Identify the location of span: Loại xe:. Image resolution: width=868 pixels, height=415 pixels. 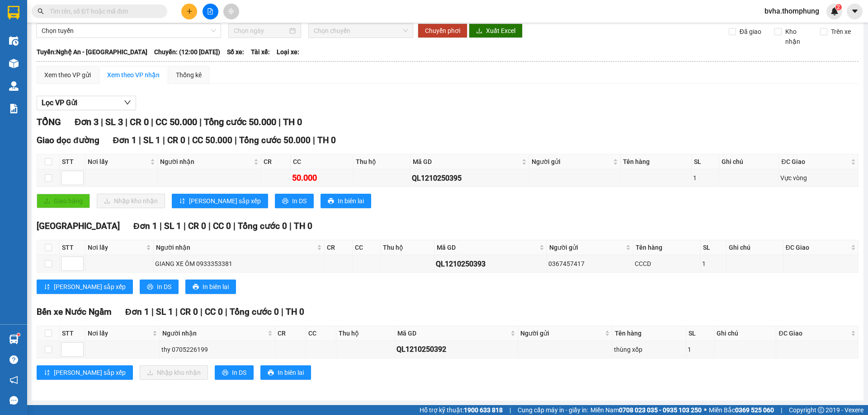
(288, 52).